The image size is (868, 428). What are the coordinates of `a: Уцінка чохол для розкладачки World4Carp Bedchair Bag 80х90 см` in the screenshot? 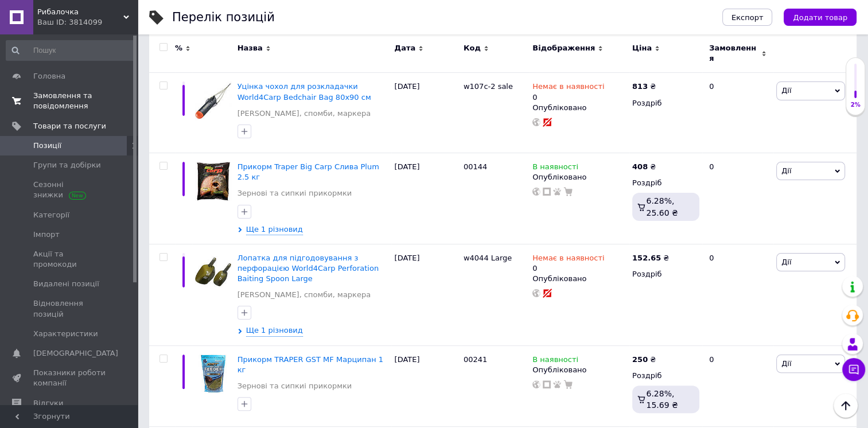 It's located at (304, 91).